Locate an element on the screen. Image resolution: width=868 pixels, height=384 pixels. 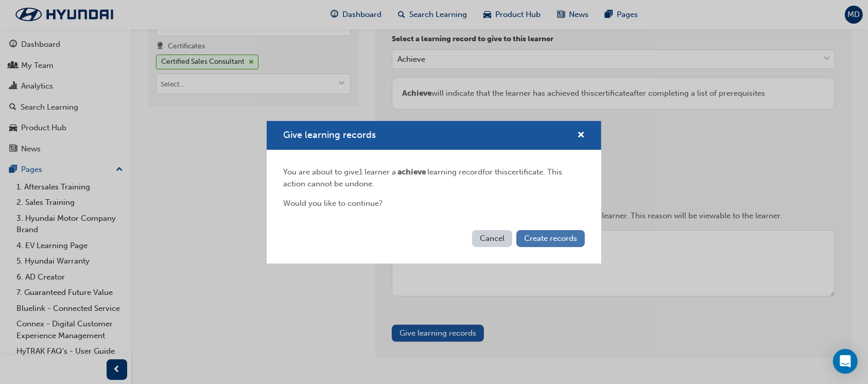
div: Open Intercom Messenger is located at coordinates (846, 362).